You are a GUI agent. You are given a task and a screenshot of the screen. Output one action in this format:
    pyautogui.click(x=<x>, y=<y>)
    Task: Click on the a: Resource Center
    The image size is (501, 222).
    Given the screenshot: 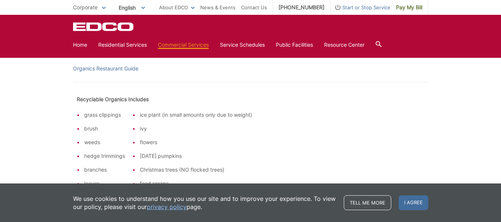 What is the action you would take?
    pyautogui.click(x=344, y=45)
    